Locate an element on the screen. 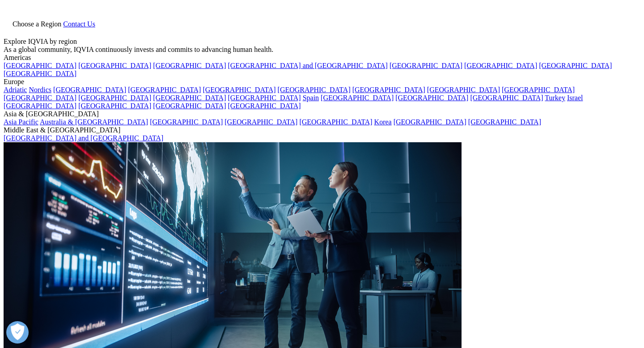 This screenshot has width=644, height=348. button: Abrir preferencias is located at coordinates (17, 333).